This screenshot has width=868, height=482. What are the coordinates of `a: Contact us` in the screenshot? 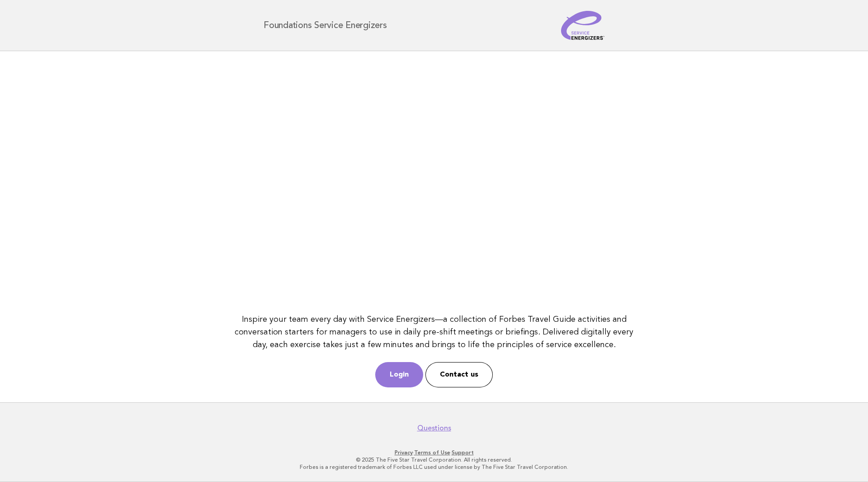 It's located at (459, 375).